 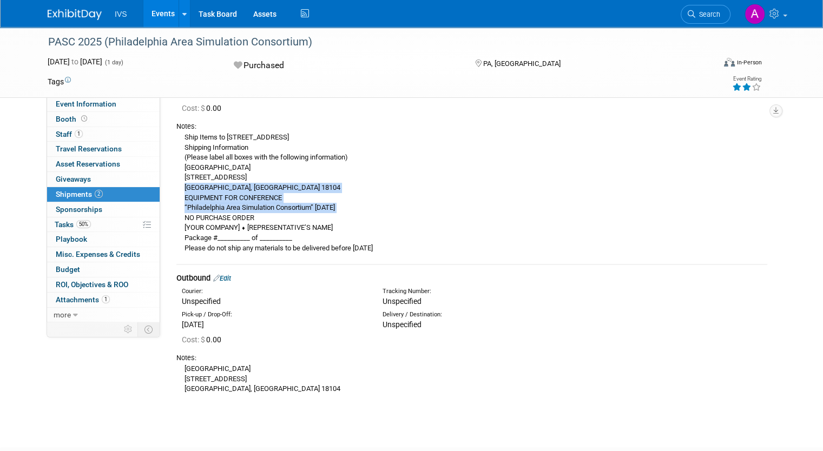 I want to click on span: Giveaways, so click(x=73, y=179).